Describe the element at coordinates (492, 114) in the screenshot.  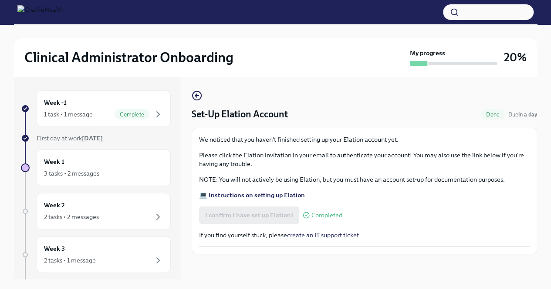
I see `span: Done` at that location.